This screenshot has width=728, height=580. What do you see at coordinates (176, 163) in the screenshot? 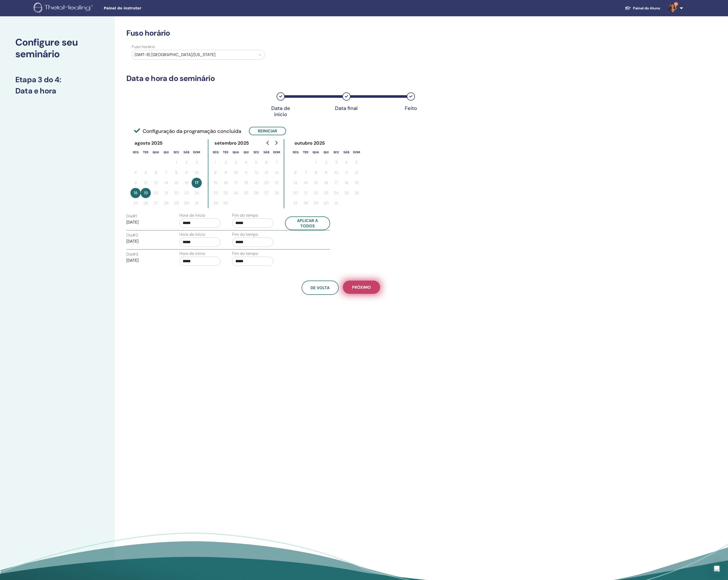
I see `button: 1` at bounding box center [176, 163].